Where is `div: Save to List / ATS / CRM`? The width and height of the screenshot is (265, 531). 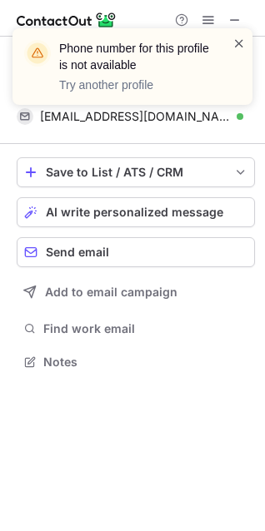
div: Save to List / ATS / CRM is located at coordinates (136, 172).